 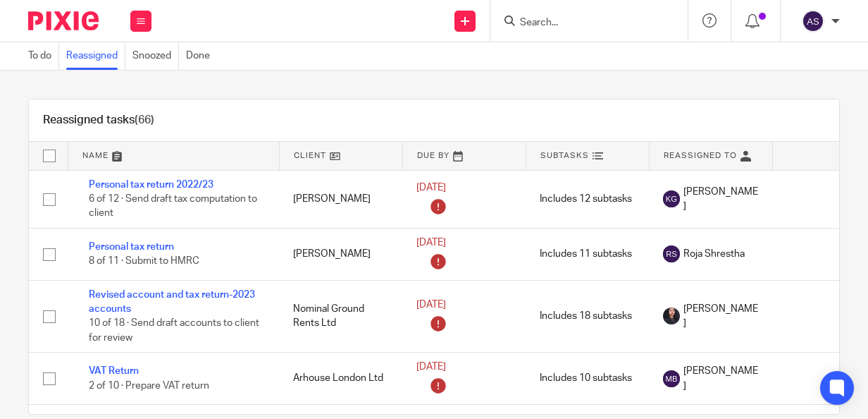 I want to click on a: Personal tax return, so click(x=131, y=247).